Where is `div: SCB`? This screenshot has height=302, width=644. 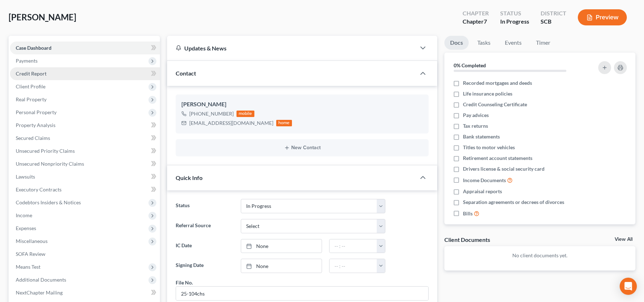
div: SCB is located at coordinates (553, 22).